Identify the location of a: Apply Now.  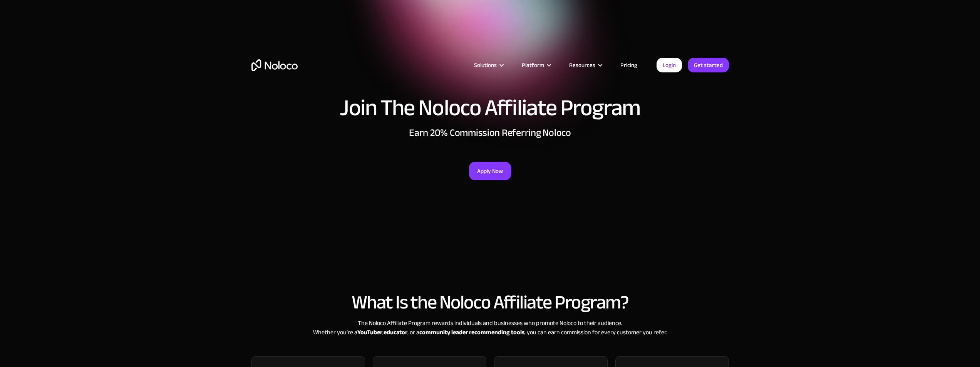
(490, 171).